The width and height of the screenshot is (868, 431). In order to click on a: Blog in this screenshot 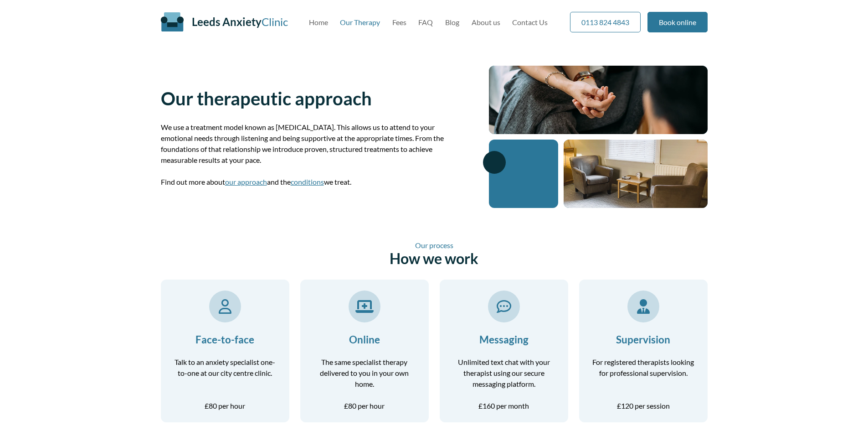, I will do `click(452, 22)`.